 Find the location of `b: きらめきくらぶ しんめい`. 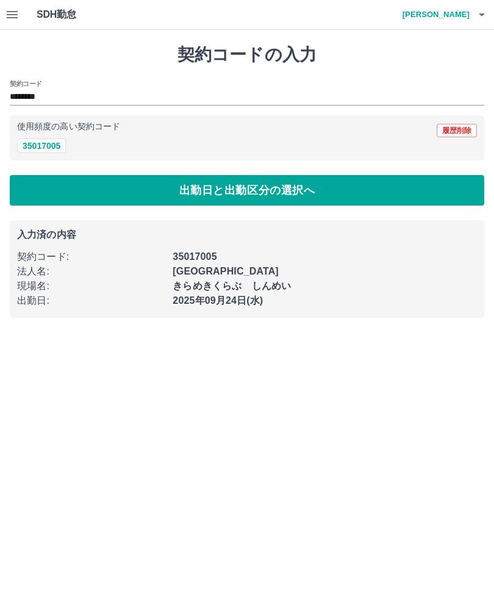

b: きらめきくらぶ しんめい is located at coordinates (232, 286).